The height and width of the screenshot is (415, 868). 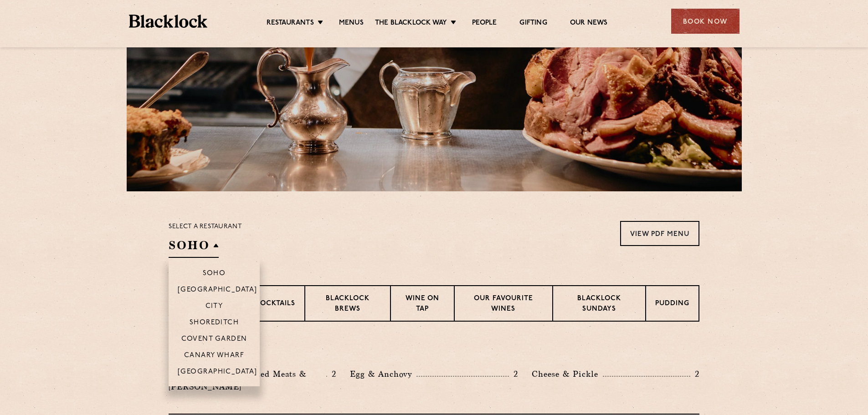 I want to click on a: View PDF Menu, so click(x=660, y=234).